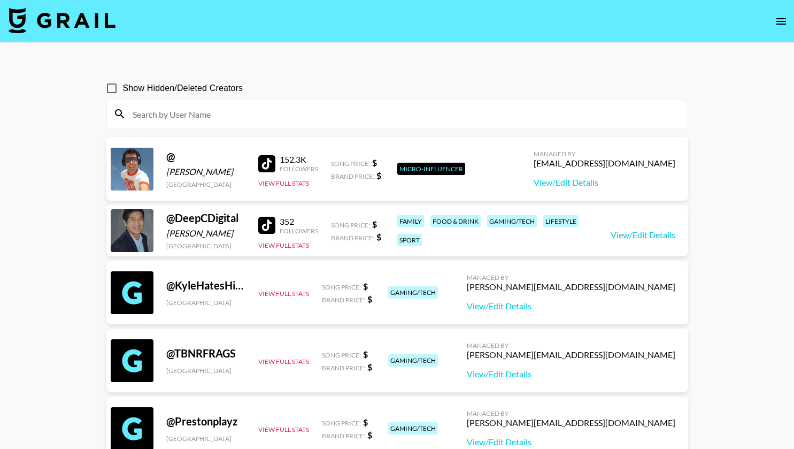 This screenshot has width=794, height=449. What do you see at coordinates (299, 159) in the screenshot?
I see `div: 152.3K` at bounding box center [299, 159].